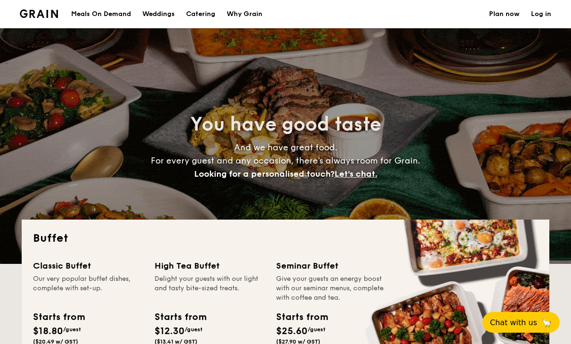  Describe the element at coordinates (170, 331) in the screenshot. I see `span: $12.30` at that location.